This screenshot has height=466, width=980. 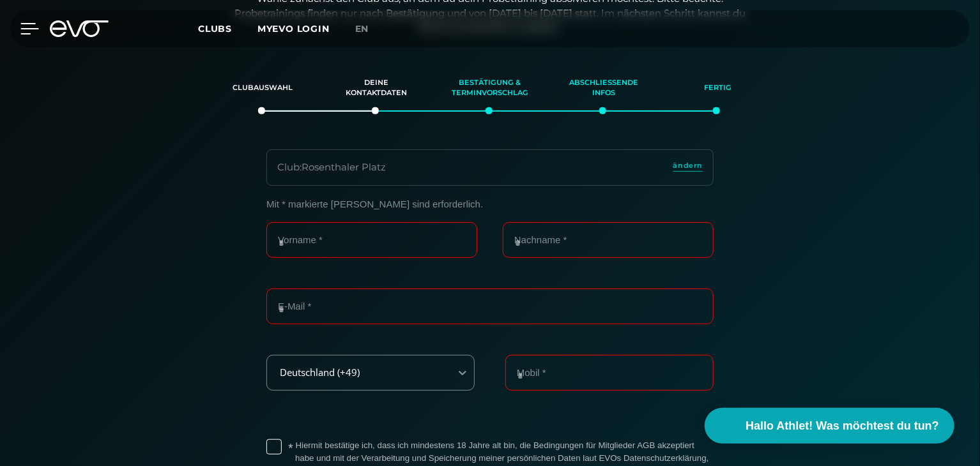 I want to click on div: Fertig, so click(x=717, y=88).